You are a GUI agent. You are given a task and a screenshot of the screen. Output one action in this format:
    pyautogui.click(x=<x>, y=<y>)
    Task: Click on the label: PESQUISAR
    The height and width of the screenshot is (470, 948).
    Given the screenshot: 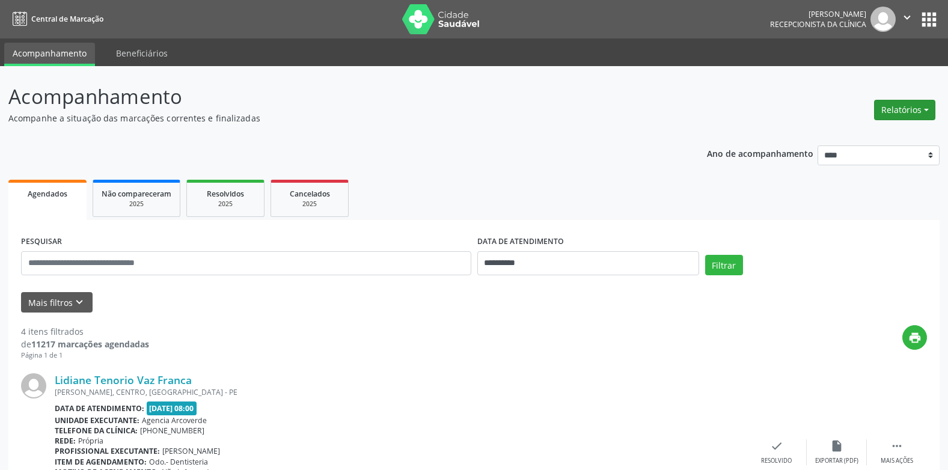 What is the action you would take?
    pyautogui.click(x=41, y=242)
    